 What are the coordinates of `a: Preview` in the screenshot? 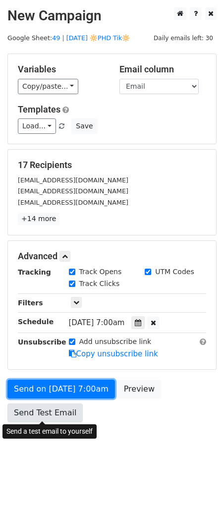 It's located at (139, 389).